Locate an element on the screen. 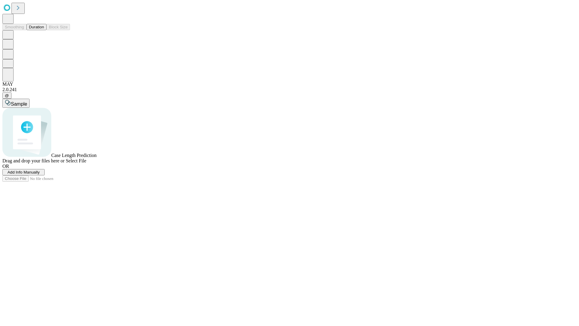  span: Select File is located at coordinates (76, 160).